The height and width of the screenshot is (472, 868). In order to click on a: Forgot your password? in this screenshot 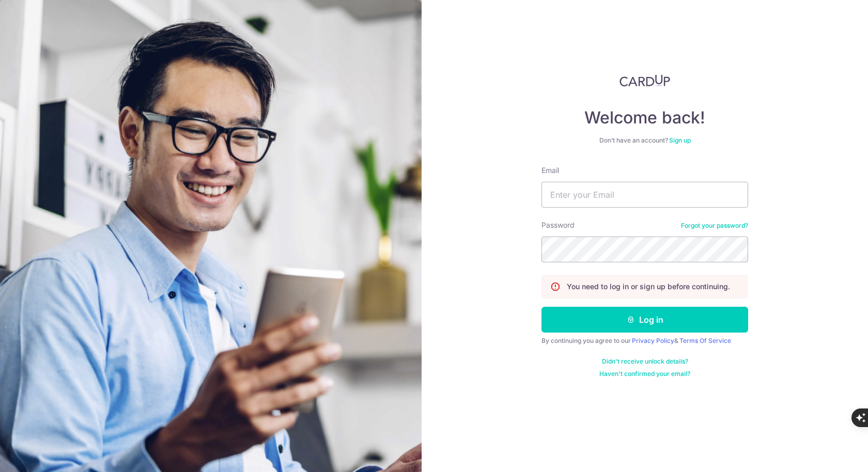, I will do `click(715, 226)`.